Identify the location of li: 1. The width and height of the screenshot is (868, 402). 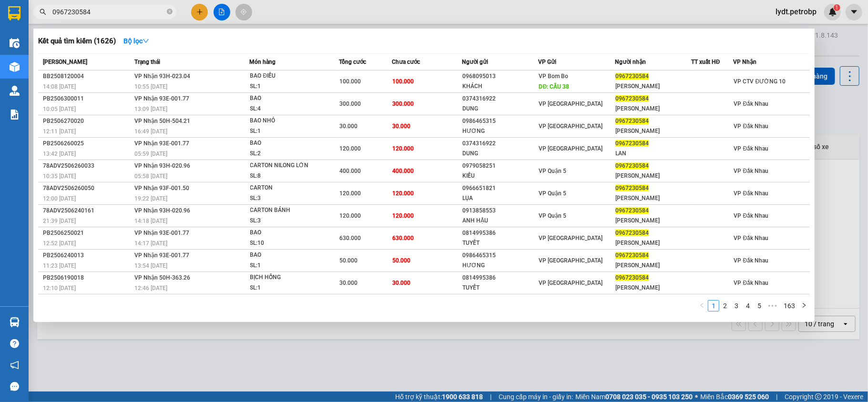
(713, 306).